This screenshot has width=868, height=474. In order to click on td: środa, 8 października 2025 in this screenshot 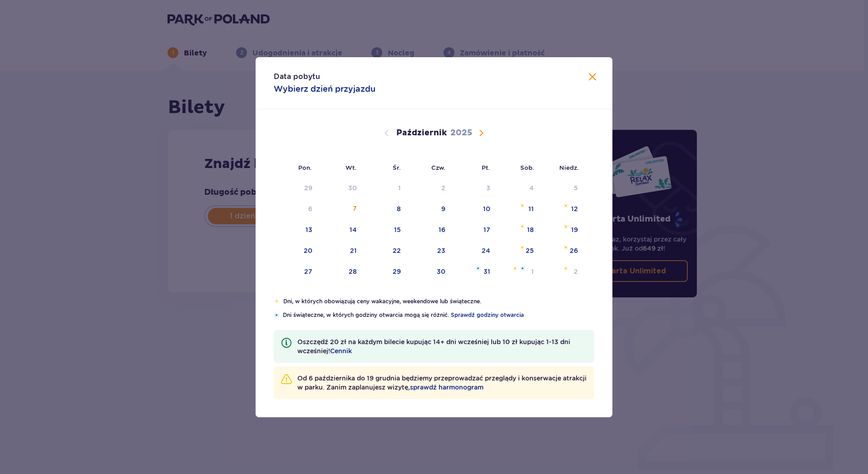, I will do `click(385, 209)`.